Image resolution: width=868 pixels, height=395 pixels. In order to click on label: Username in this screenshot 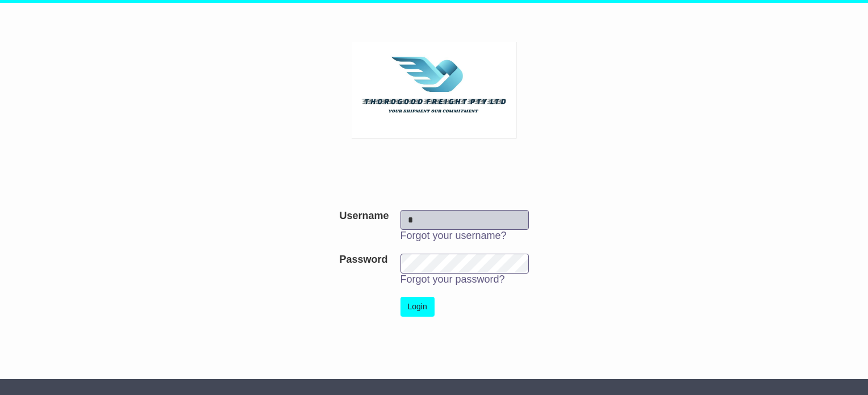, I will do `click(363, 216)`.